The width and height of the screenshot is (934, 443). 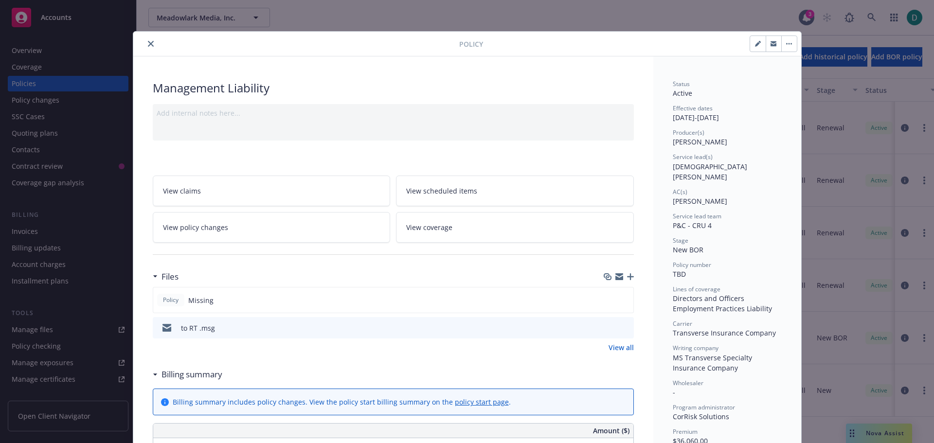 What do you see at coordinates (692, 265) in the screenshot?
I see `span: Policy number` at bounding box center [692, 265].